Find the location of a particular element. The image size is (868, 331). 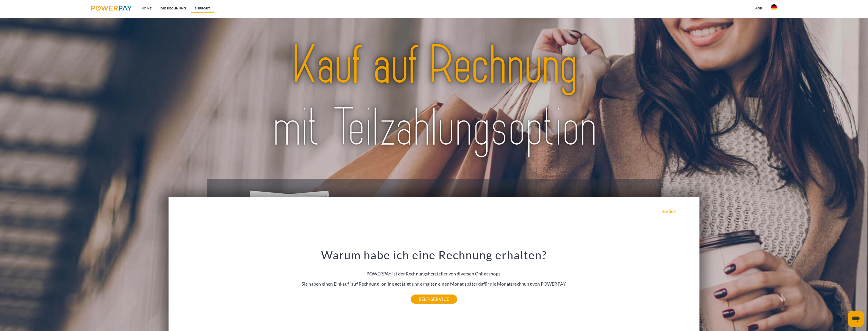

img: title-powerpay_de.svg is located at coordinates (434, 96).